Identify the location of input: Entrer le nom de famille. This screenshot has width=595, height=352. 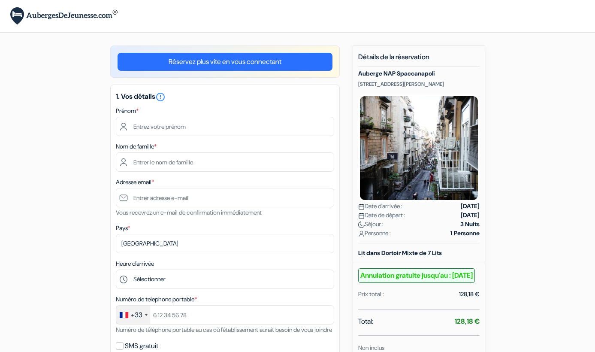
(225, 162).